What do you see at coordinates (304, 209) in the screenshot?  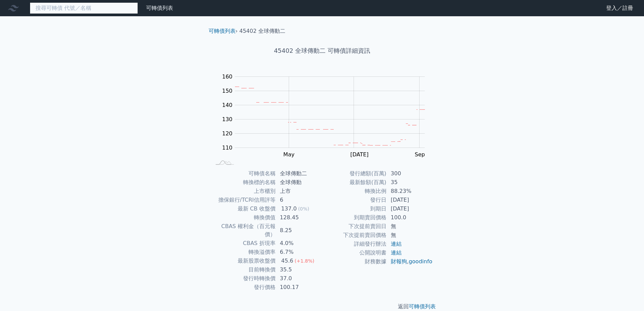 I see `span: (0%)` at bounding box center [304, 209].